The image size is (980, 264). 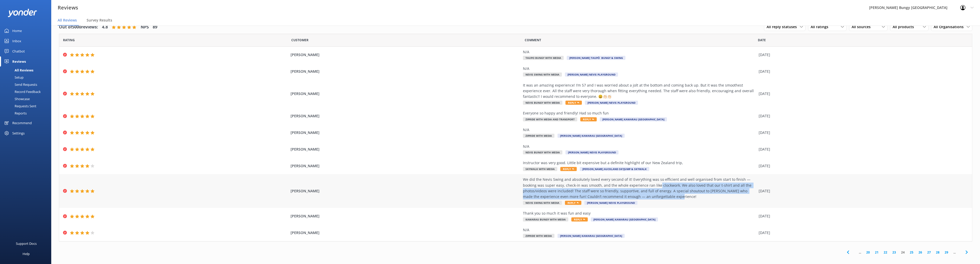 I want to click on a: 25, so click(x=912, y=252).